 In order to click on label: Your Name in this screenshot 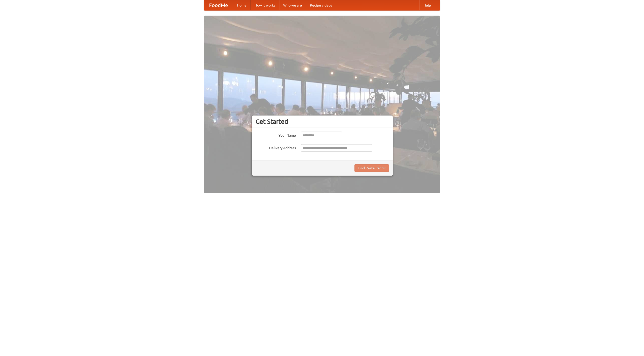, I will do `click(276, 135)`.